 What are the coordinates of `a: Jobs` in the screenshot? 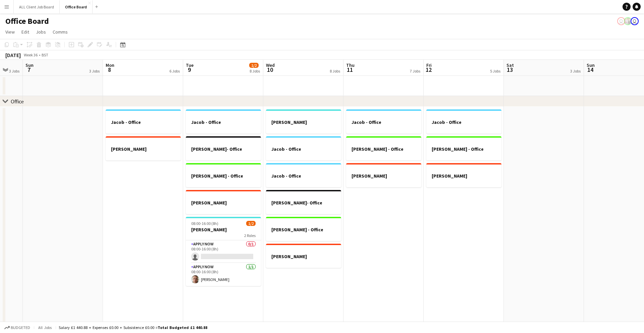 It's located at (41, 32).